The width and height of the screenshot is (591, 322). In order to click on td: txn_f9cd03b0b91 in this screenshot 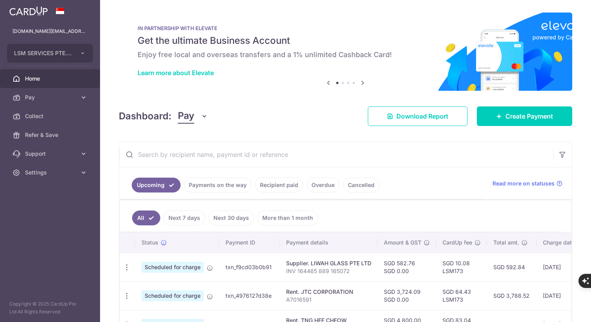, I will do `click(249, 267)`.